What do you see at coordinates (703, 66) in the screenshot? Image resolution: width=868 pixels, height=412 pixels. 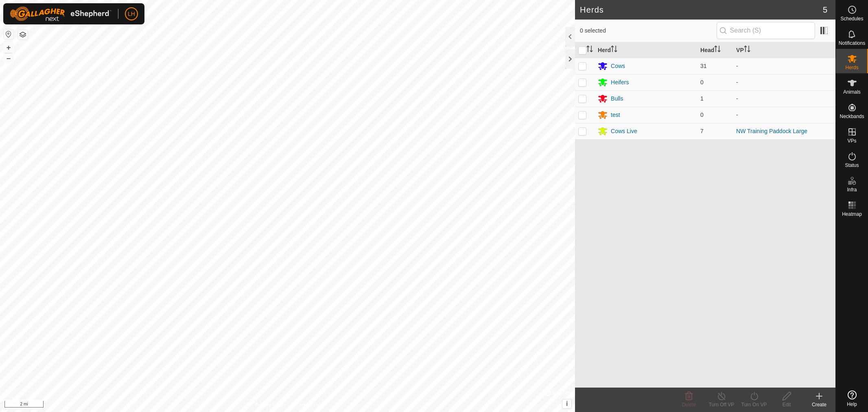 I see `span: 31` at bounding box center [703, 66].